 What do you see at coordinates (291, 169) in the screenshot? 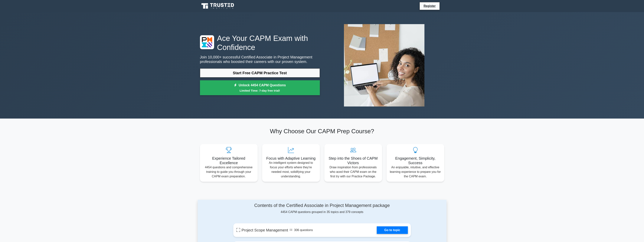
I see `p: An intelligent system designed to focus your efforts where they're needed most, solidifying your ...` at bounding box center [291, 169].